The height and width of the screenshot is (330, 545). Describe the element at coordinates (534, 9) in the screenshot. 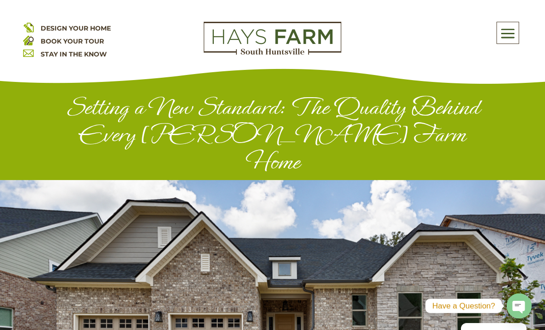

I see `span: X` at that location.